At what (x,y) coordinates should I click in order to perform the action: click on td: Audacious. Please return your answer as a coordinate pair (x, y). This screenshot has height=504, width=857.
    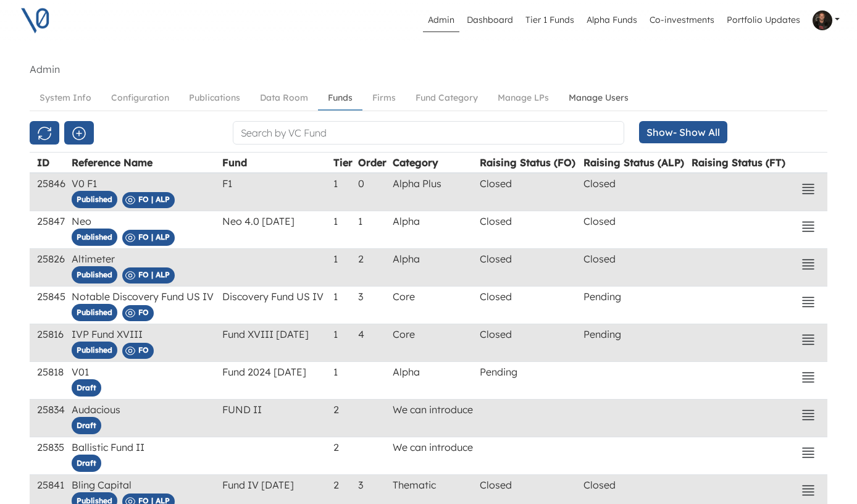
    Looking at the image, I should click on (145, 418).